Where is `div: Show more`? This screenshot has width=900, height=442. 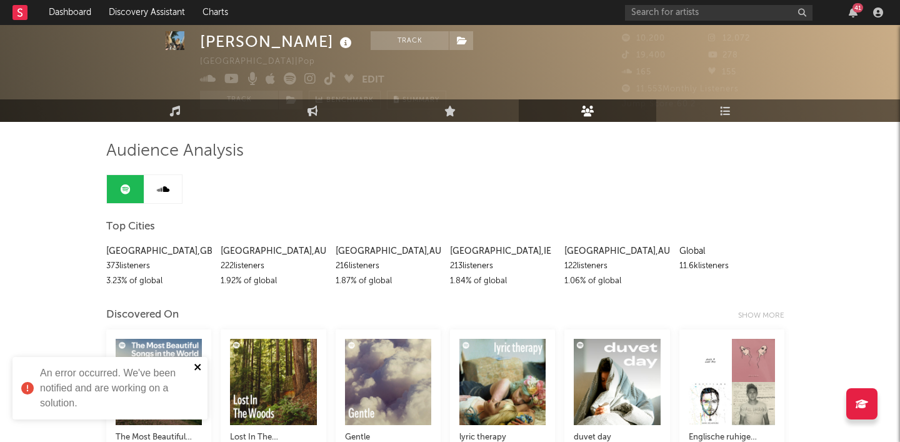 div: Show more is located at coordinates (766, 316).